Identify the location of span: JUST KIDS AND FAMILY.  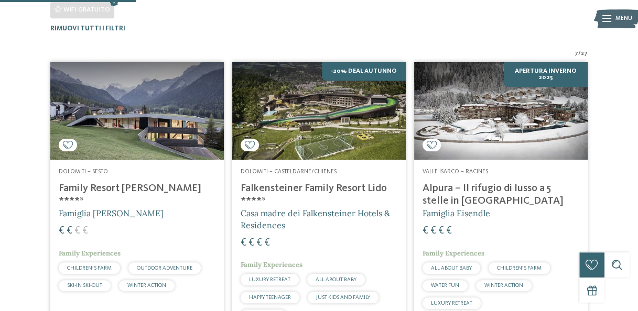
(343, 298).